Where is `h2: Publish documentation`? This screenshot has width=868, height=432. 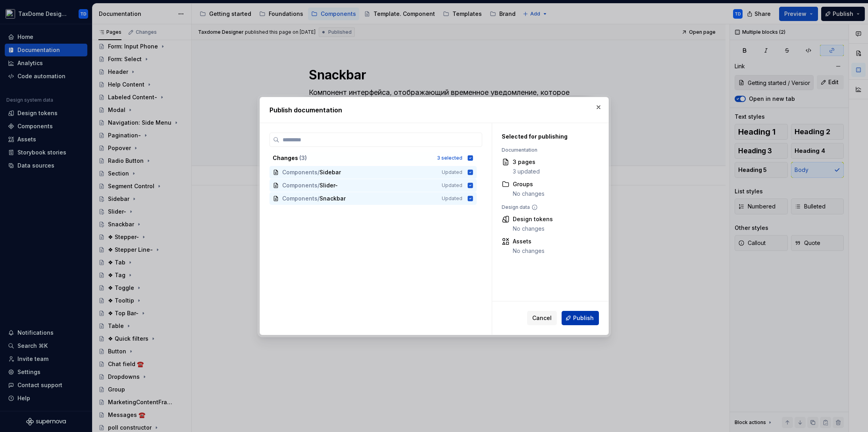 h2: Publish documentation is located at coordinates (434, 110).